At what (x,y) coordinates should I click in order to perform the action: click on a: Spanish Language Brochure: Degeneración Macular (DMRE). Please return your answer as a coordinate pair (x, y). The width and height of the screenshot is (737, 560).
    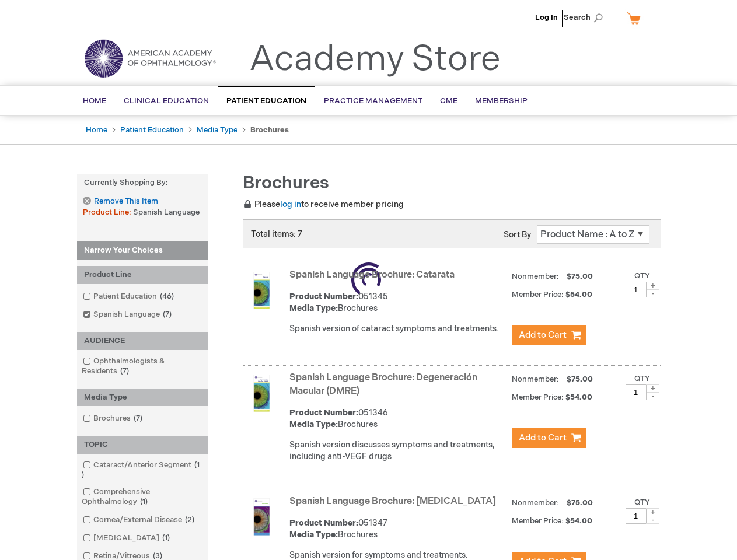
    Looking at the image, I should click on (384, 384).